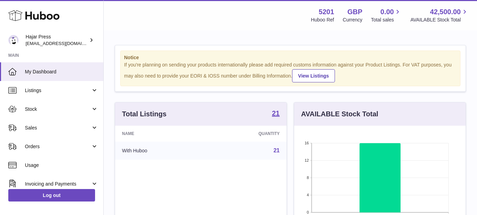 The width and height of the screenshot is (477, 215). I want to click on span: Invoicing and Payments, so click(58, 184).